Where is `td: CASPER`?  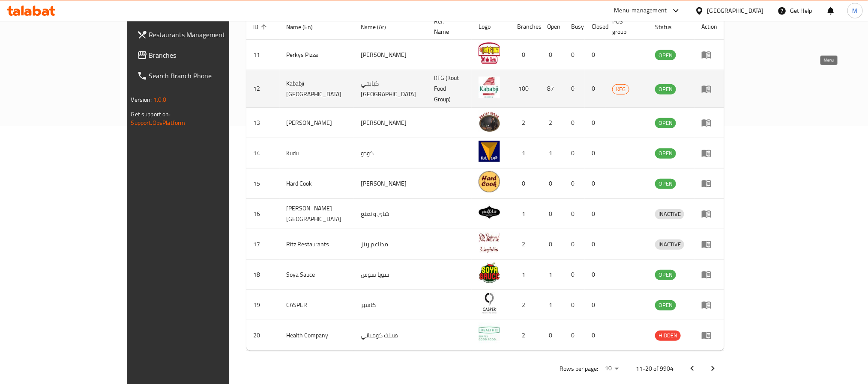
td: CASPER is located at coordinates (317, 305).